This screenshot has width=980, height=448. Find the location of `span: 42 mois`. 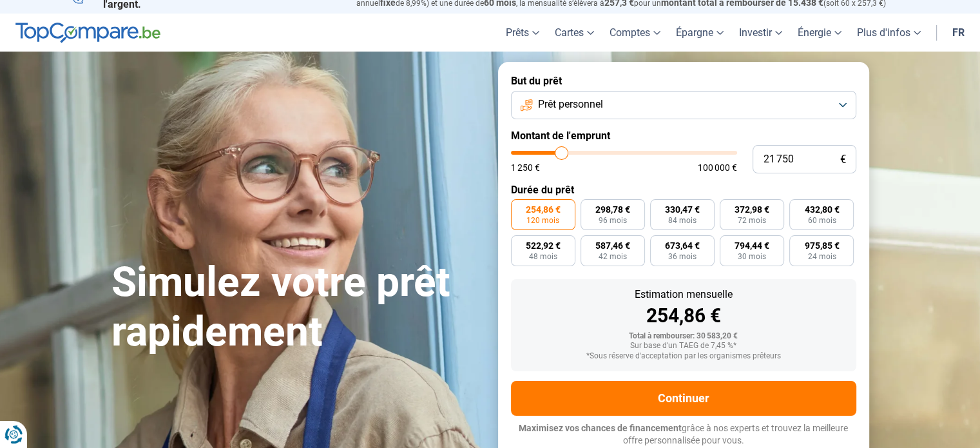

span: 42 mois is located at coordinates (613, 257).